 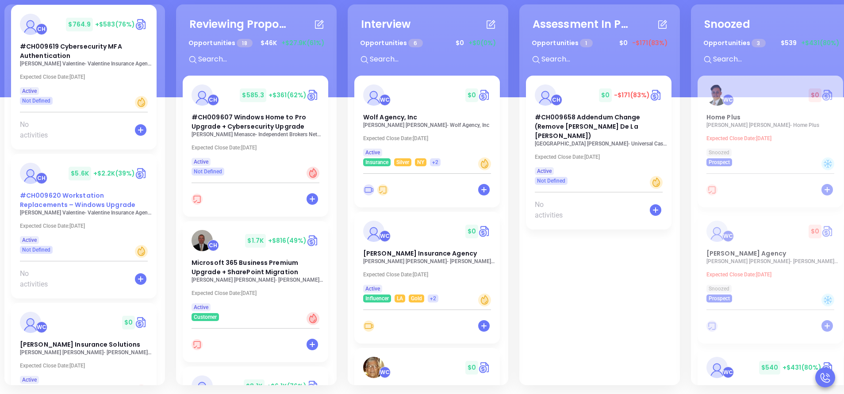 I want to click on div: profileCarla Humber$5.6K+$2.2K(39%)Circle dollar#CH009620 Workstation Replacements – Windows Upgr..., so click(x=84, y=228).